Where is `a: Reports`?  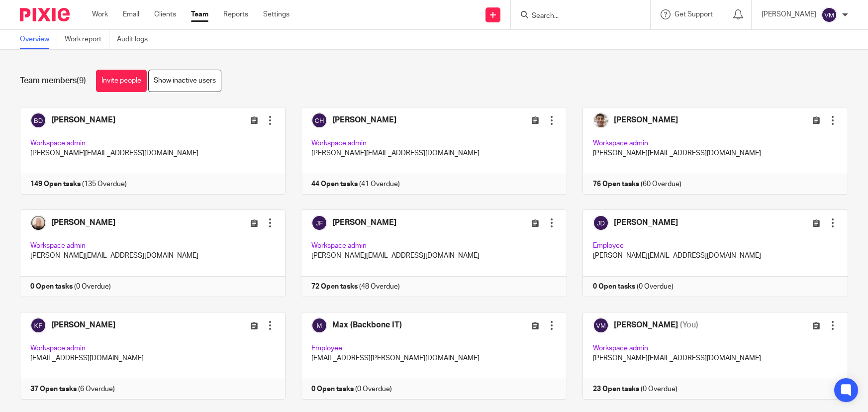 a: Reports is located at coordinates (236, 14).